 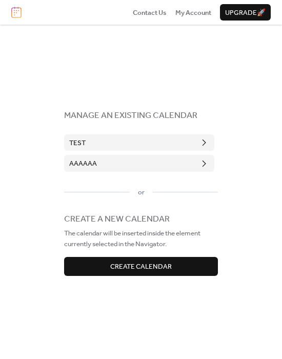 I want to click on span: Contact Us, so click(x=150, y=13).